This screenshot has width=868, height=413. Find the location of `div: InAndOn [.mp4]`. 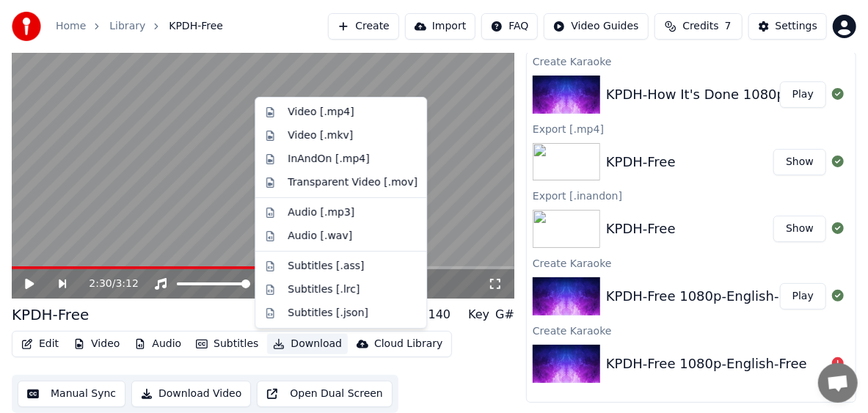

div: InAndOn [.mp4] is located at coordinates (329, 159).